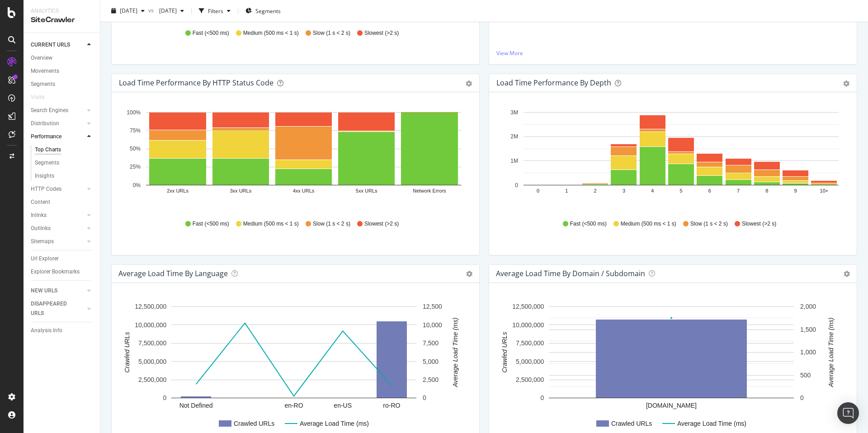 This screenshot has height=433, width=868. What do you see at coordinates (367, 191) in the screenshot?
I see `text: 5xx URLs` at bounding box center [367, 191].